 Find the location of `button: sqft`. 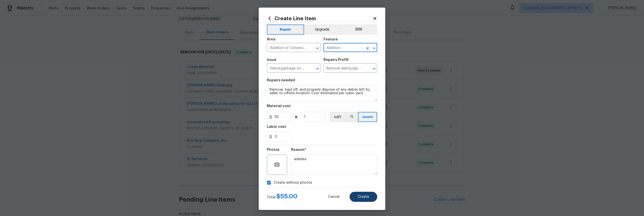

button: sqft is located at coordinates (337, 117).